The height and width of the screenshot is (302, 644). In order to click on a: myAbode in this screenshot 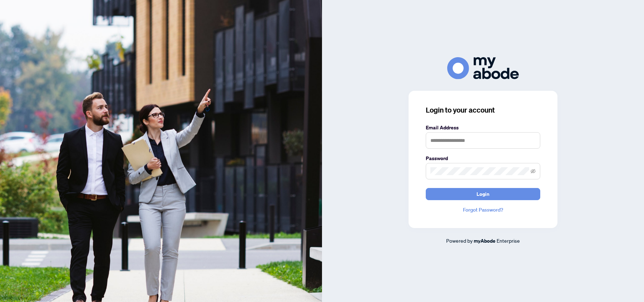, I will do `click(484, 241)`.